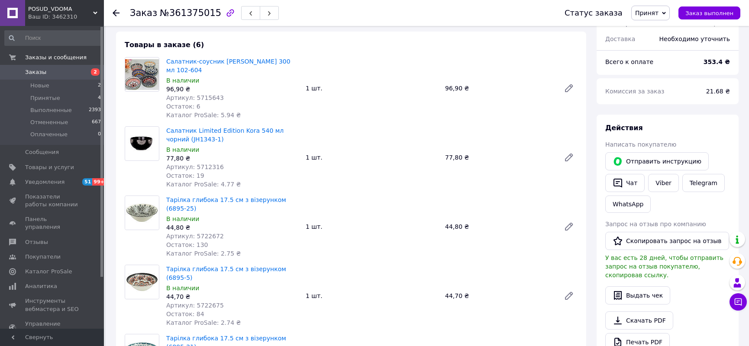 This screenshot has width=749, height=346. What do you see at coordinates (195, 236) in the screenshot?
I see `span: Артикул: 5722672` at bounding box center [195, 236].